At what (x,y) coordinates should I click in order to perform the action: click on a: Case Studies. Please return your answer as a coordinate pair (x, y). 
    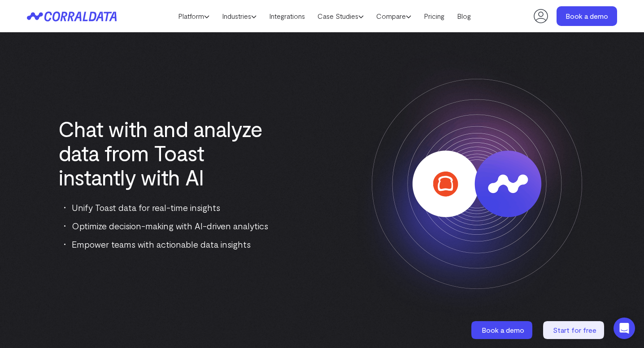
    Looking at the image, I should click on (340, 16).